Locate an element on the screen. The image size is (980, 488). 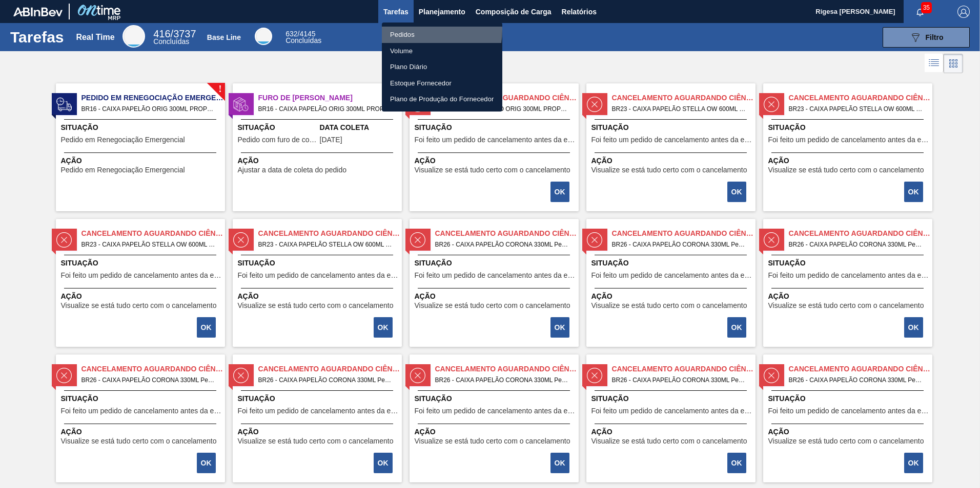
a: Estoque Fornecedor is located at coordinates (441, 83).